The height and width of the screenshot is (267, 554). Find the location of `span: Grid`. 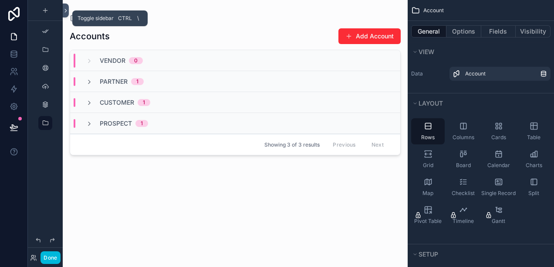

span: Grid is located at coordinates (428, 165).